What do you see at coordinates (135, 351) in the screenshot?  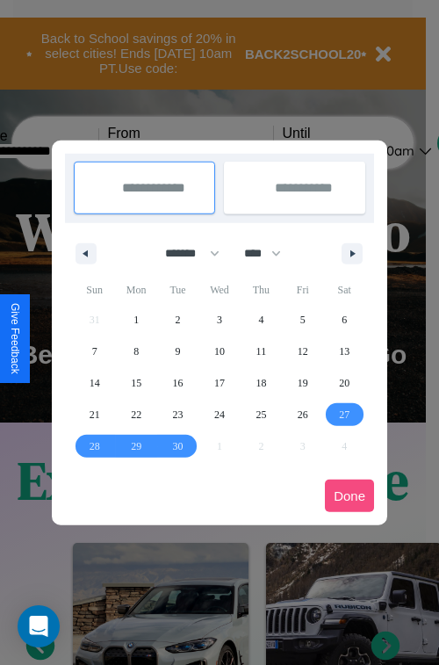 I see `button: 8` at bounding box center [135, 351].